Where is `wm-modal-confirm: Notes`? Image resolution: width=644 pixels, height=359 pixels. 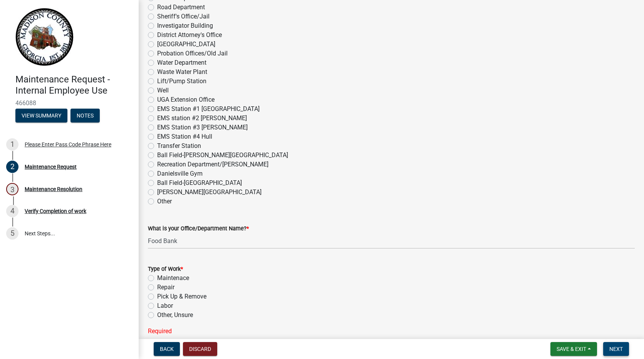 wm-modal-confirm: Notes is located at coordinates (85, 116).